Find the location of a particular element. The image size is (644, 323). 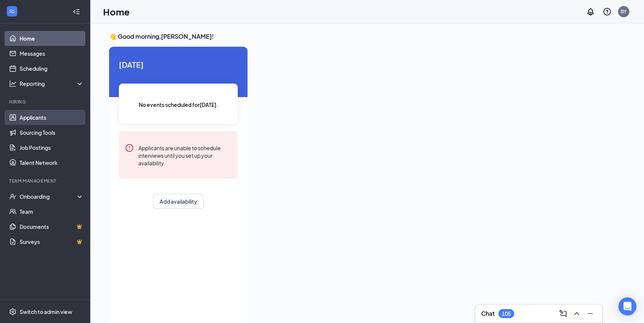

svg: Analysis is located at coordinates (13, 84).